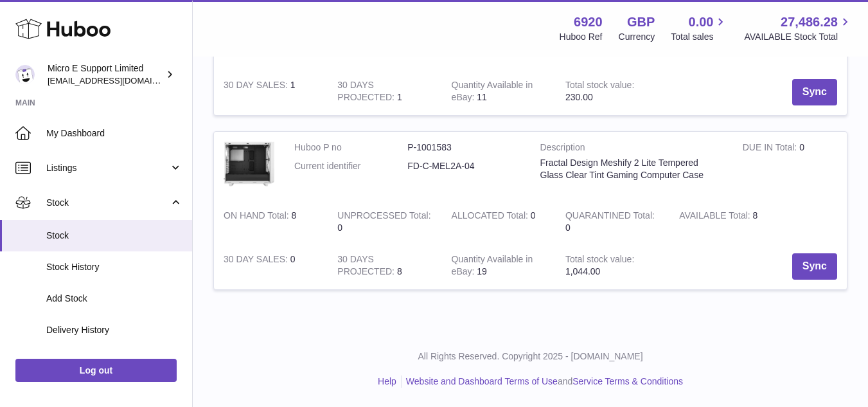 The width and height of the screenshot is (868, 407). What do you see at coordinates (701, 22) in the screenshot?
I see `span: 0.00` at bounding box center [701, 22].